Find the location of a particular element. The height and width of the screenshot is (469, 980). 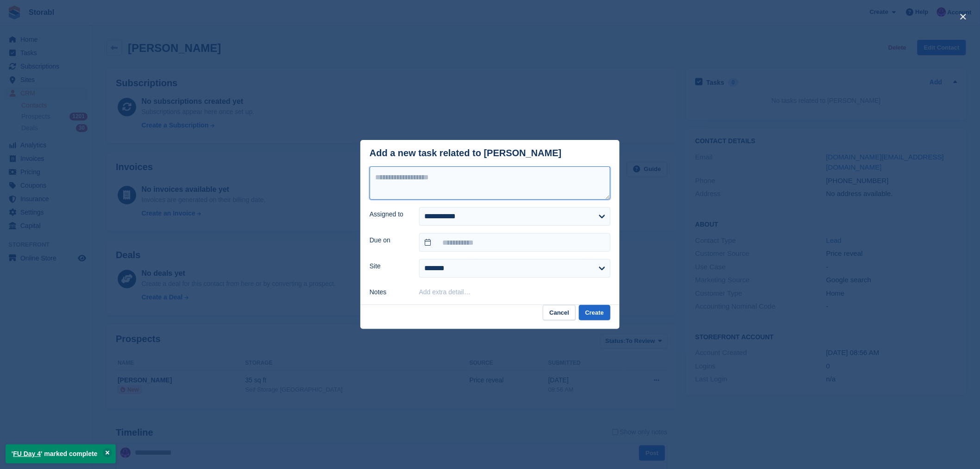

label: Notes is located at coordinates (389, 292).